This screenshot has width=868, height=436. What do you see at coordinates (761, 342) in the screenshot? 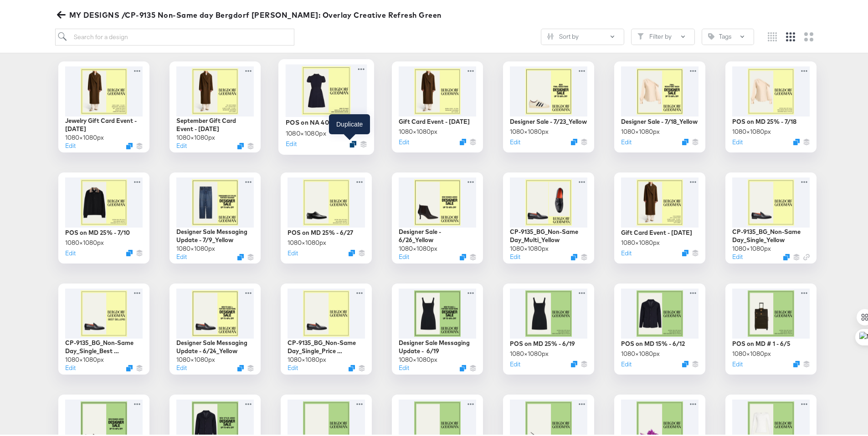
I see `div: POS on MD # 1 - 6/5` at bounding box center [761, 342].